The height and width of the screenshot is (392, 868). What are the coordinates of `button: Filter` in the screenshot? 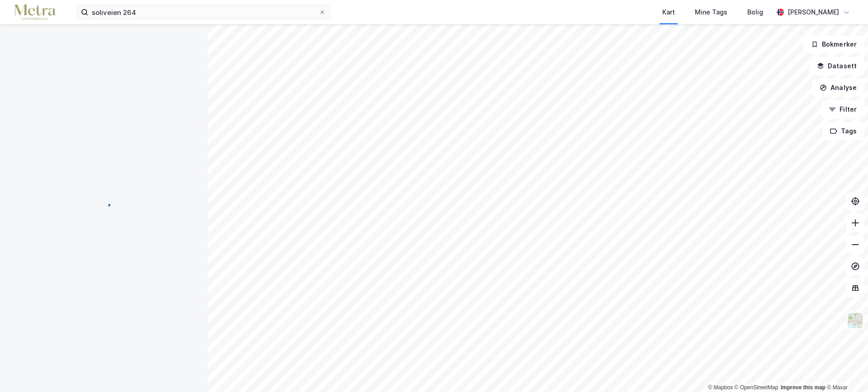 It's located at (842, 110).